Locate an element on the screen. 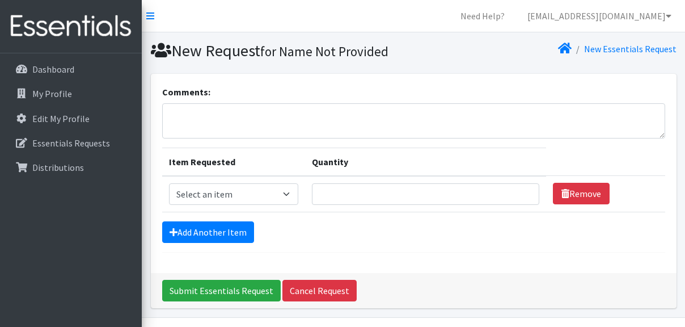 The width and height of the screenshot is (685, 327). a: Remove is located at coordinates (581, 193).